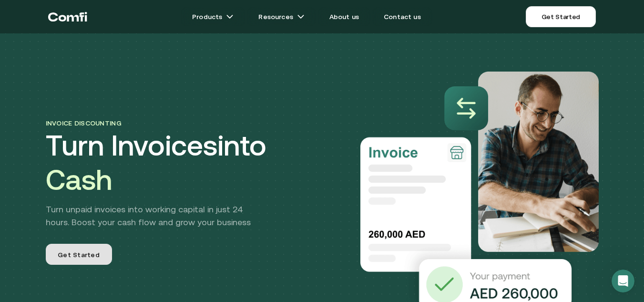 The image size is (644, 302). I want to click on span: Invoice discounting, so click(83, 123).